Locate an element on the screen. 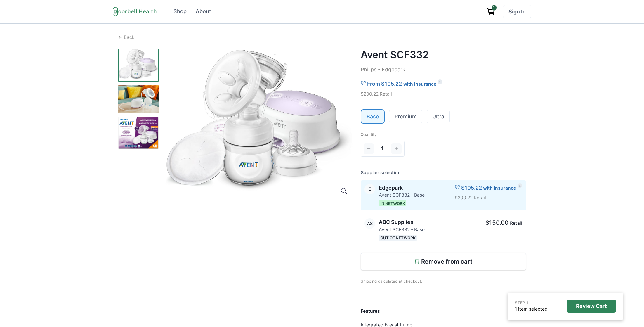  span: In Network is located at coordinates (393, 203).